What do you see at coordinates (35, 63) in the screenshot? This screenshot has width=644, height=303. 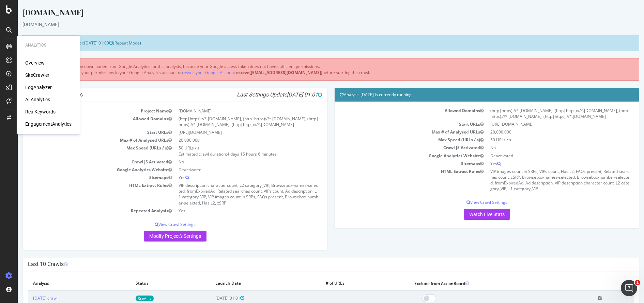 I see `a: Overview` at bounding box center [35, 63].